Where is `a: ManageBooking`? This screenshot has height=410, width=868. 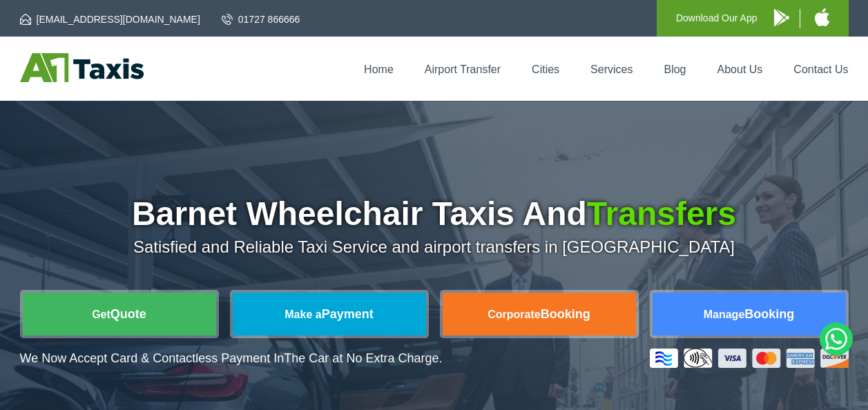 a: ManageBooking is located at coordinates (749, 314).